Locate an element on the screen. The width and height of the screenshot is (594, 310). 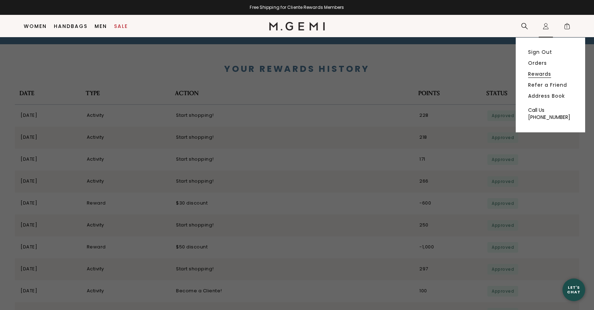
img: M.Gemi is located at coordinates (297, 26).